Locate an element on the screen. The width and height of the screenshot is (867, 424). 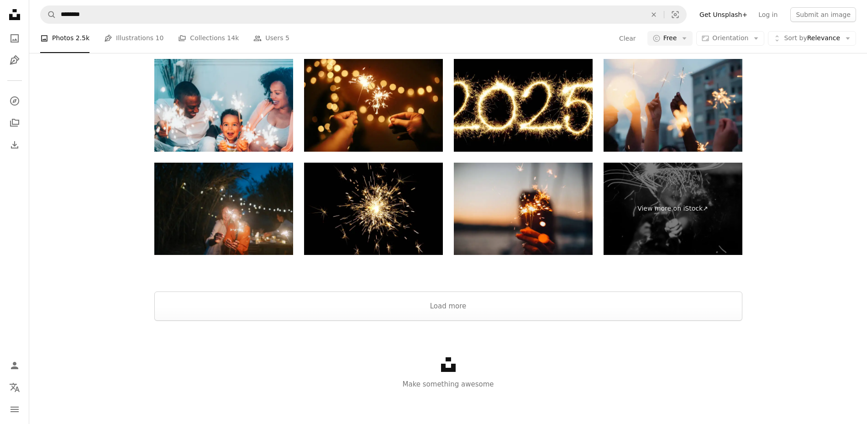
a: Explore is located at coordinates (15, 101).